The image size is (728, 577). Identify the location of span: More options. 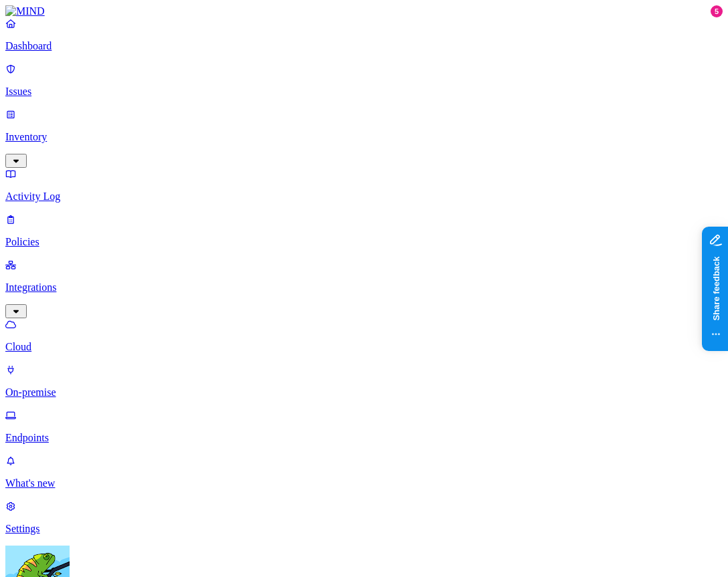
(16, 14).